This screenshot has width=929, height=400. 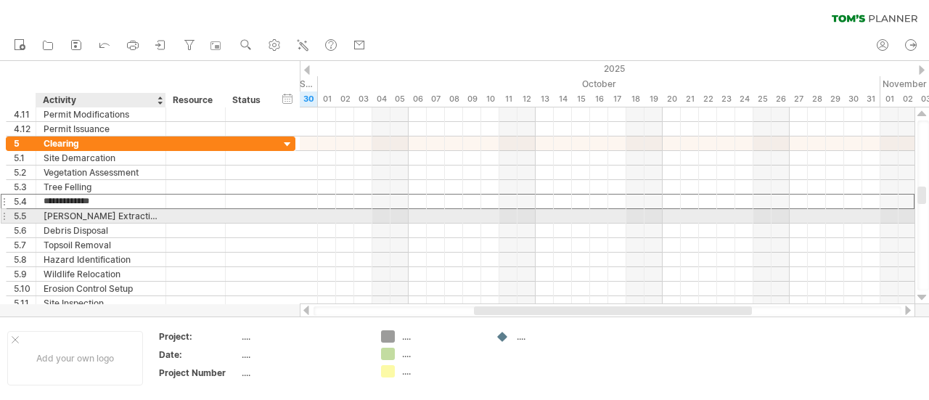 I want to click on div: Sunday, 19 October 2025, so click(x=653, y=99).